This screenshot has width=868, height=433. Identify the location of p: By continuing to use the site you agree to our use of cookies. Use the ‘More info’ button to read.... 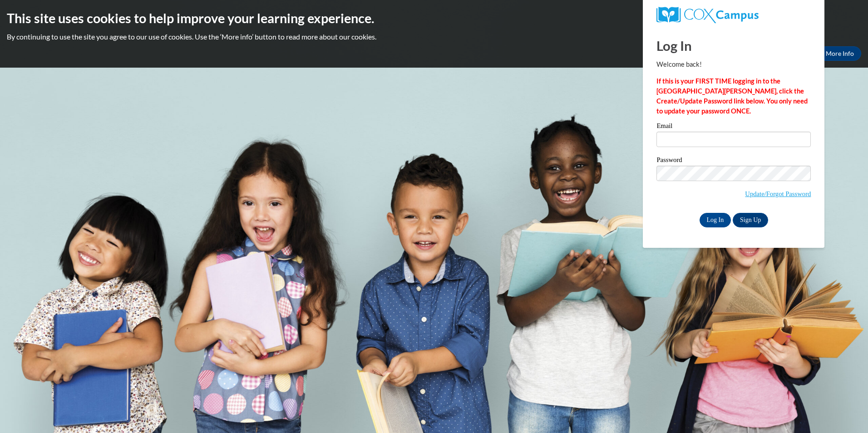
(434, 37).